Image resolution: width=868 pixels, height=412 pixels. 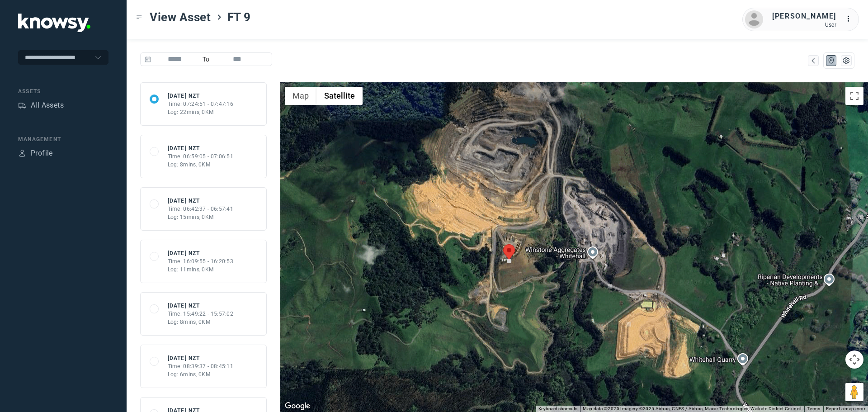 I want to click on div: Time: 08:39:37 - 08:45:11, so click(x=201, y=366).